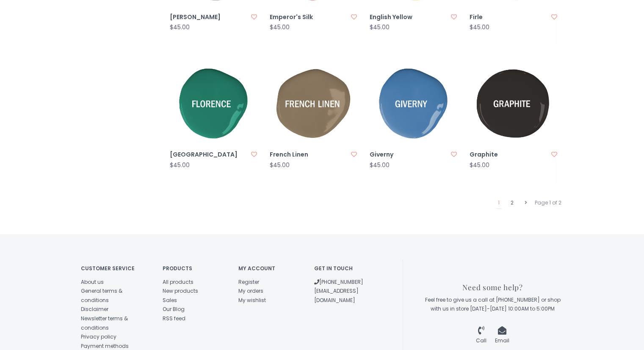 The height and width of the screenshot is (350, 644). Describe the element at coordinates (252, 300) in the screenshot. I see `a: My wishlist` at that location.